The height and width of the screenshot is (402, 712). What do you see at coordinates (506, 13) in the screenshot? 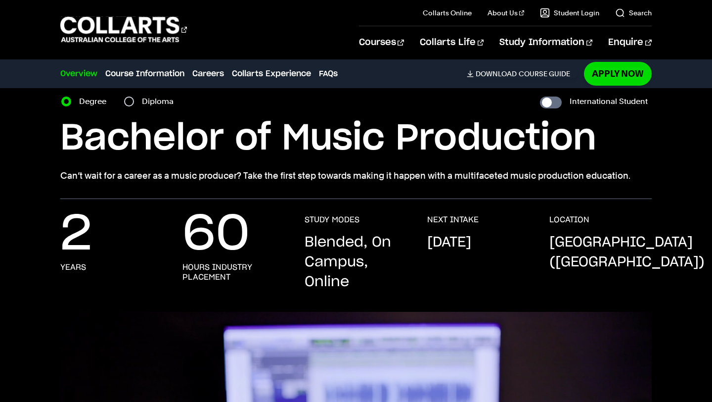
I see `a: About Us` at bounding box center [506, 13].